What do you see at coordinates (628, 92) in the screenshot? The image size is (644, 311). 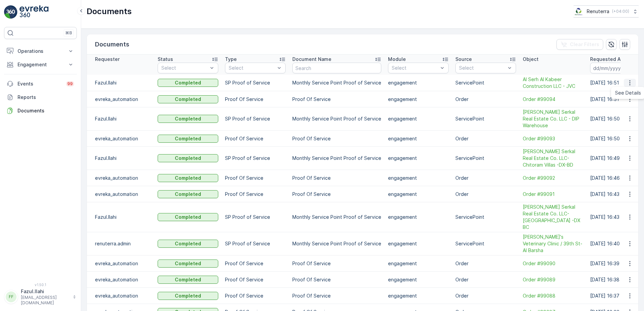 I see `a: See Details` at bounding box center [628, 92].